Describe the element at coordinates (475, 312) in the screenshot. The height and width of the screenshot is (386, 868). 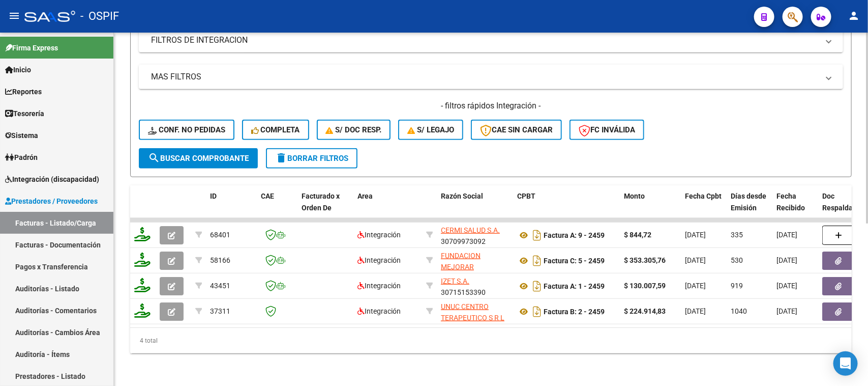
I see `div: 30707146911` at that location.